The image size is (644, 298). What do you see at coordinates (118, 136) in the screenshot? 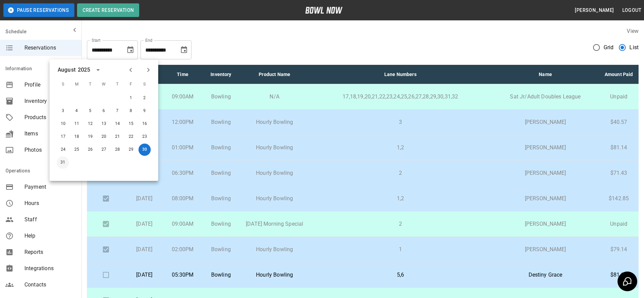
I see `button: Aug 21, 2025` at bounding box center [118, 136].